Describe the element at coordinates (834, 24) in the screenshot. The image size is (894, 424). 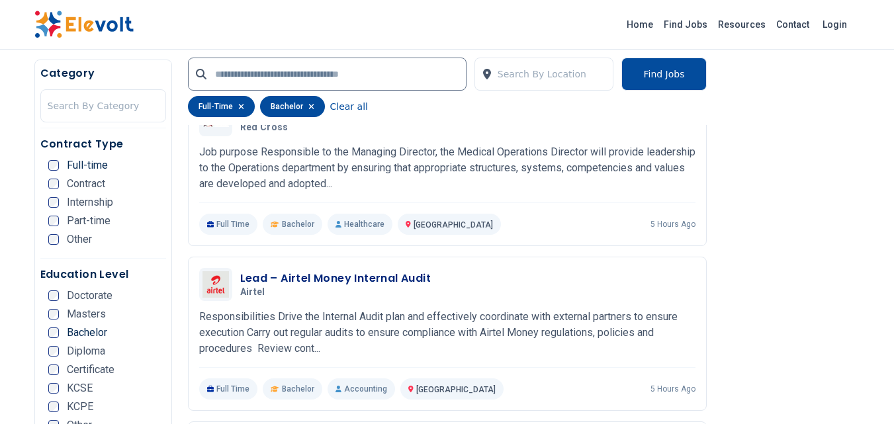
I see `a: Login` at that location.